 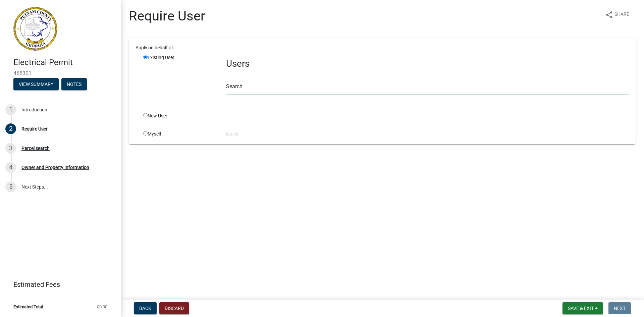 I want to click on button: Back, so click(x=145, y=308).